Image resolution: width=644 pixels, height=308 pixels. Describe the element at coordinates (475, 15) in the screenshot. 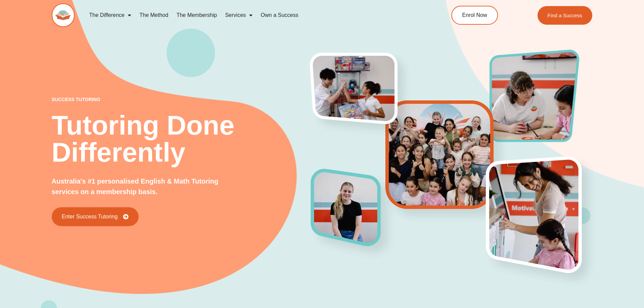

I see `a: Enrol Now` at that location.